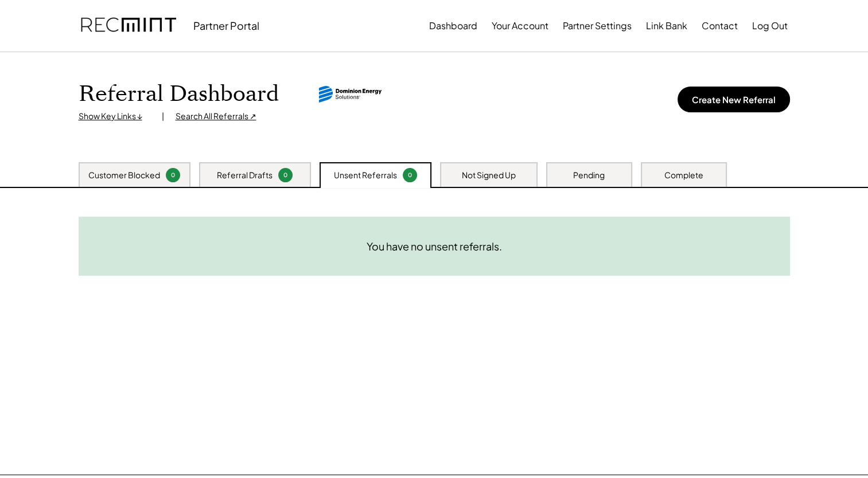 This screenshot has height=478, width=868. What do you see at coordinates (520, 26) in the screenshot?
I see `button: Your Account` at bounding box center [520, 26].